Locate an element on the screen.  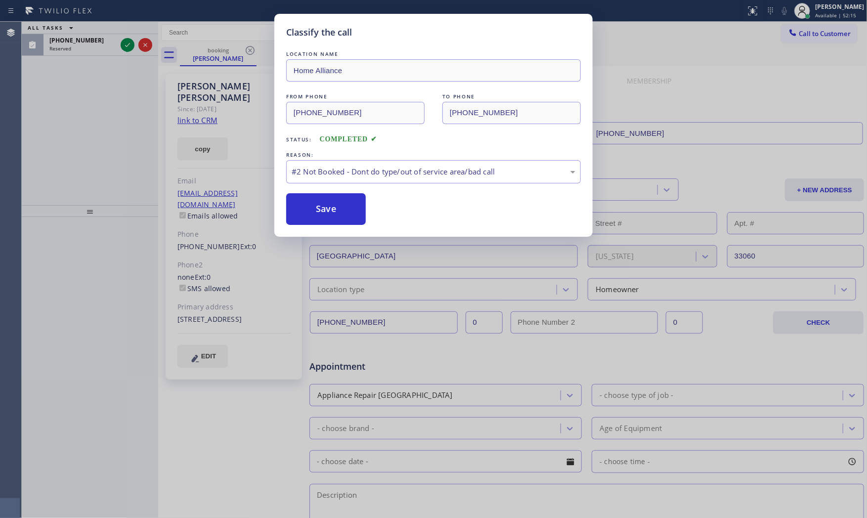
div: LOCATION NAME is located at coordinates (433, 54).